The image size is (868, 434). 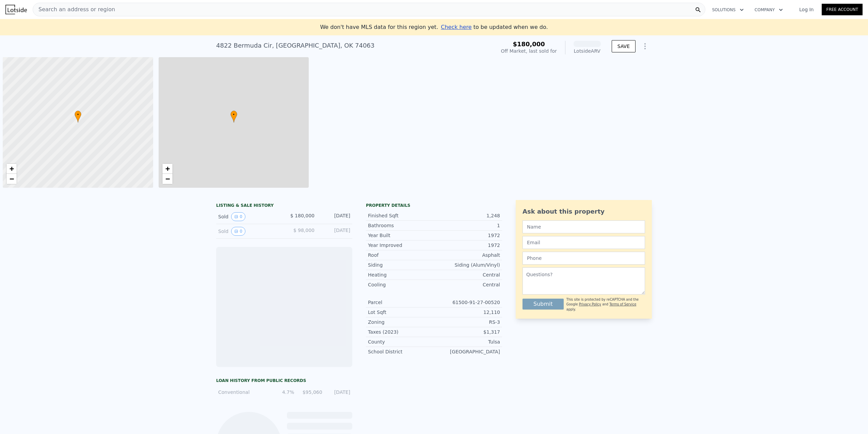 I want to click on div: 4.7%, so click(x=282, y=393).